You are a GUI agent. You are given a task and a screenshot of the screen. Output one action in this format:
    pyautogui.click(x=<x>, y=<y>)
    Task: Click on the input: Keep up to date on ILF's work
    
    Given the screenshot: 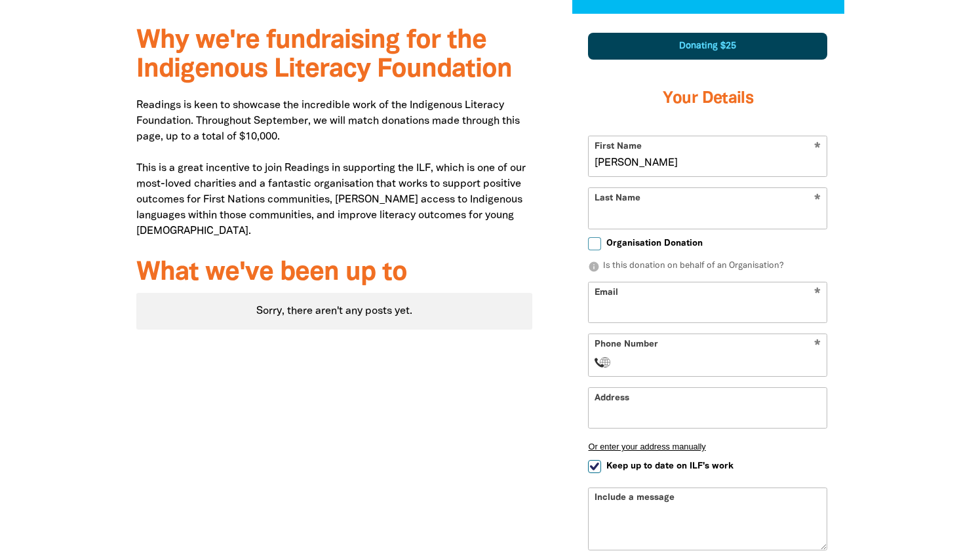 What is the action you would take?
    pyautogui.click(x=594, y=466)
    